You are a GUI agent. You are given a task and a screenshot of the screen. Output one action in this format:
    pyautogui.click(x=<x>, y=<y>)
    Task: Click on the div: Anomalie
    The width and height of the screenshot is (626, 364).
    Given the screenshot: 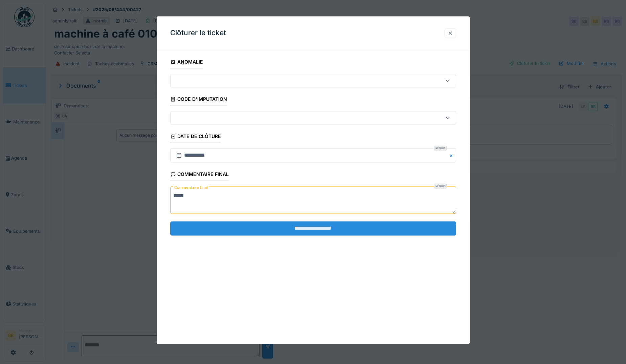 What is the action you would take?
    pyautogui.click(x=187, y=63)
    